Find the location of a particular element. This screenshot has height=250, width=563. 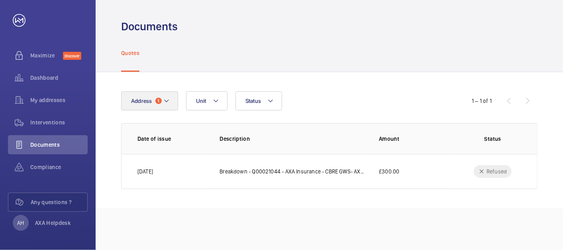

h1: Documents is located at coordinates (149, 26).